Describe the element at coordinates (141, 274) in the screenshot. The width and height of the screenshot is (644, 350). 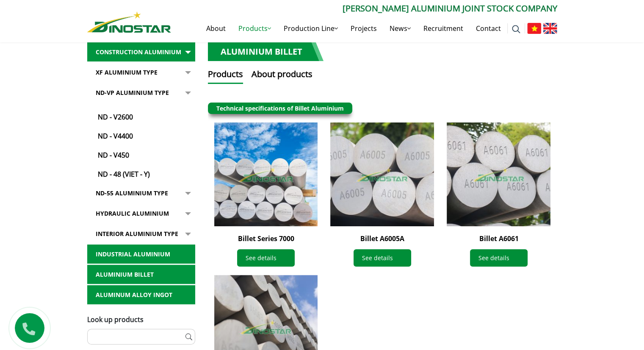
I see `a: Aluminium billet` at that location.